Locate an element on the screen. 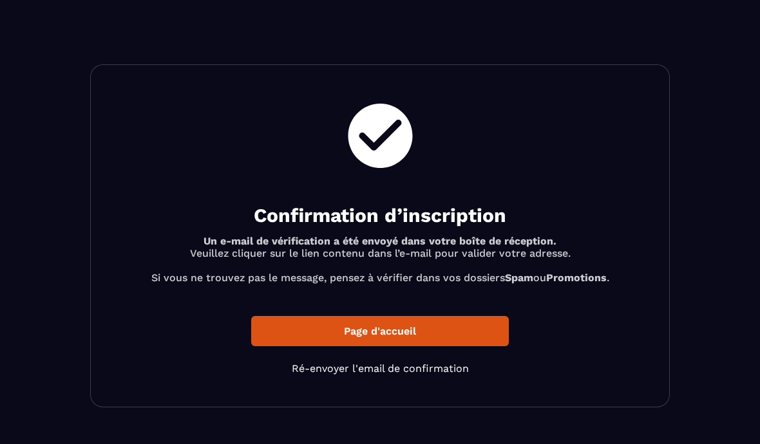  b: Un e-mail de vérification a été envoyé dans votre boîte de réception. is located at coordinates (380, 241).